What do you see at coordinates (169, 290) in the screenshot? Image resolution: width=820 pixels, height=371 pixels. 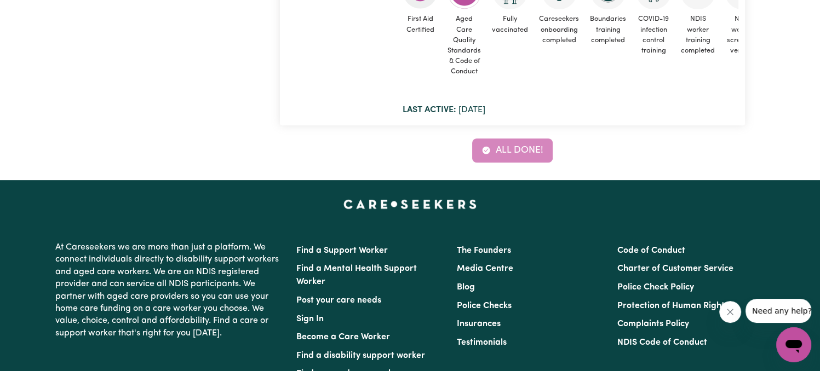 I see `p: At Careseekers we are more than just a platform. We connect individuals directly to disability su...` at bounding box center [169, 290].